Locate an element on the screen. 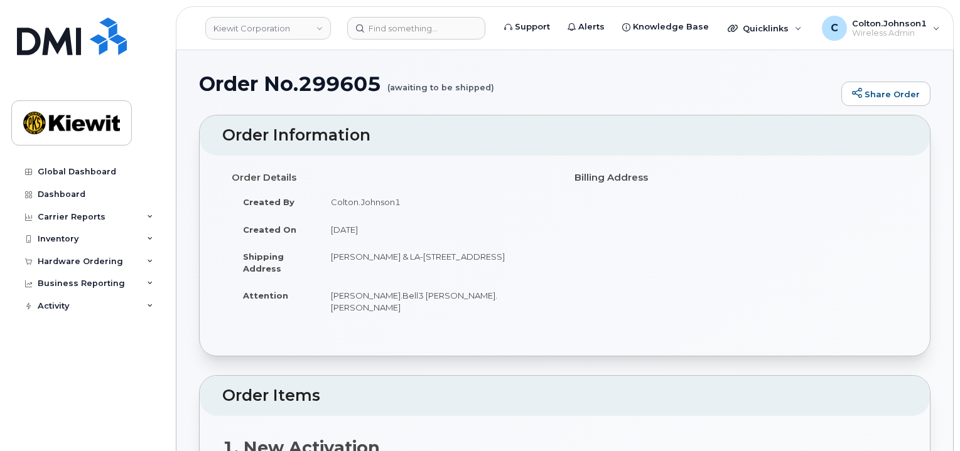  small: (awaiting to be shipped) is located at coordinates (441, 82).